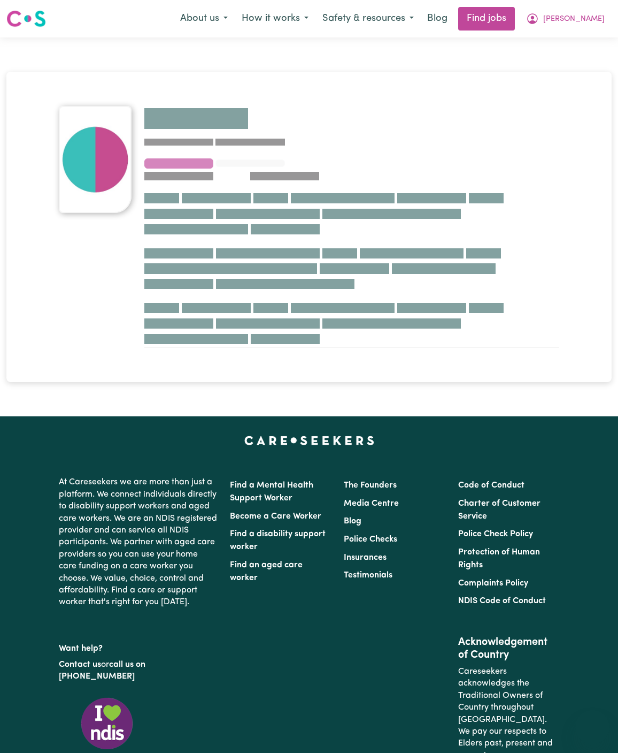 The width and height of the screenshot is (618, 753). I want to click on button: Safety & resources, so click(368, 19).